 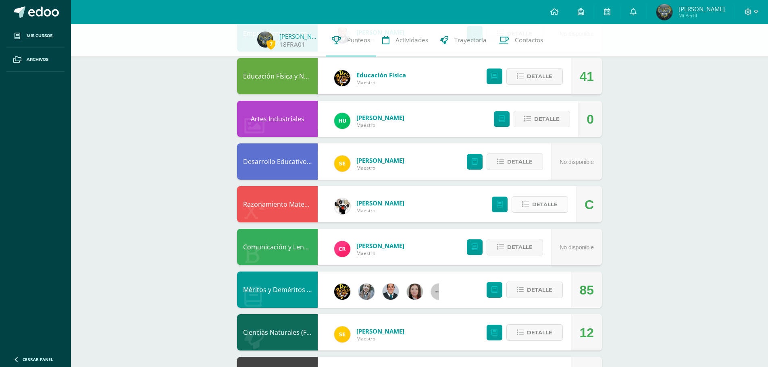 I want to click on img: cba4c69ace659ae4cf02a5761d9a2473.png, so click(x=366, y=292).